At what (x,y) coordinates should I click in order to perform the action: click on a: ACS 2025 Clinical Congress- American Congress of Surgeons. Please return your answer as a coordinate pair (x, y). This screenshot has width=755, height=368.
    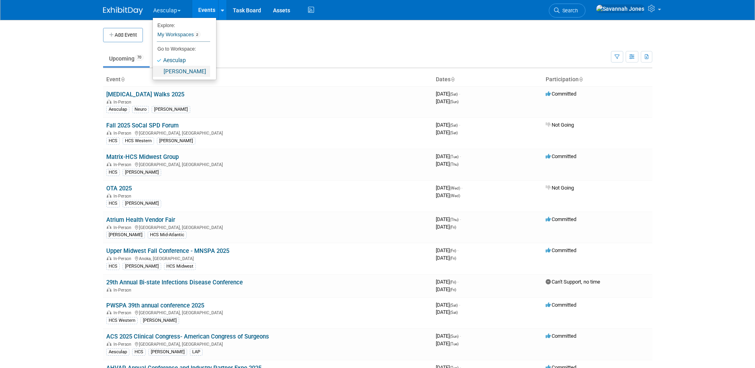
    Looking at the image, I should click on (187, 336).